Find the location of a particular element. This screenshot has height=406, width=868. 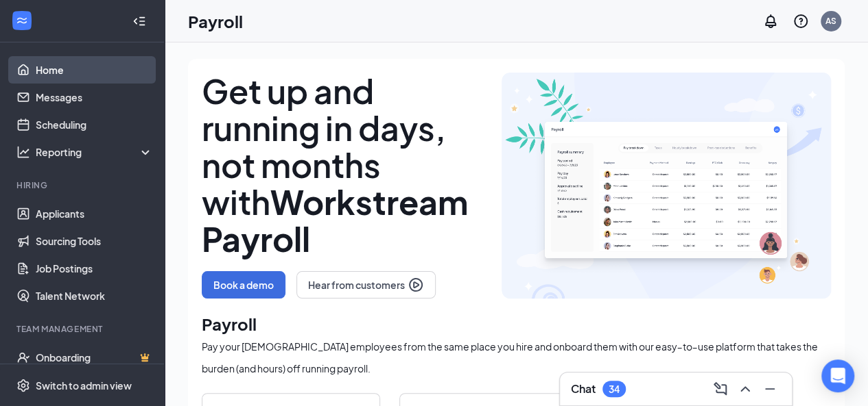

a: OnboardingCrown is located at coordinates (94, 357).